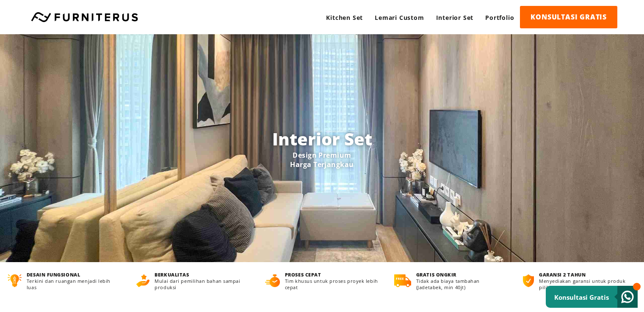 Image resolution: width=644 pixels, height=312 pixels. I want to click on h4: BERKUALITAS, so click(202, 274).